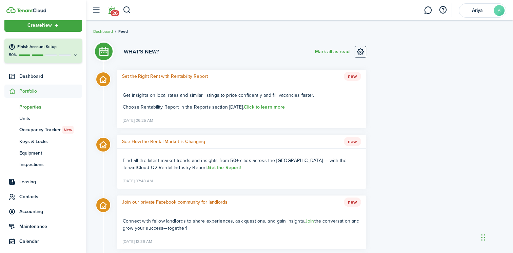  Describe the element at coordinates (50, 212) in the screenshot. I see `span: Accounting` at that location.